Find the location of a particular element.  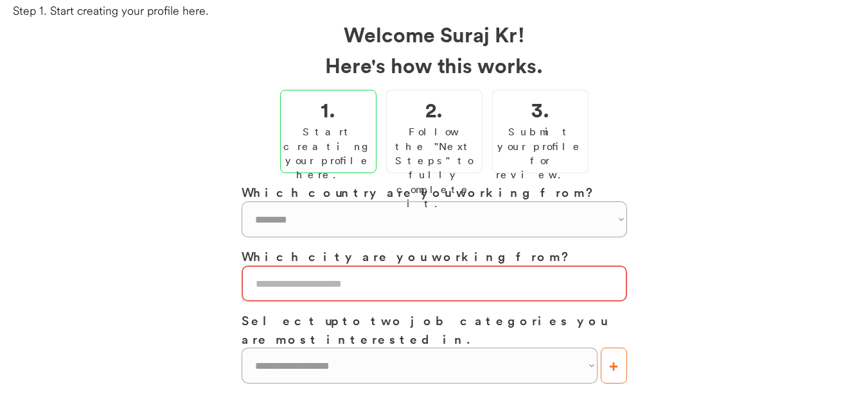

h2: 3. is located at coordinates (540, 109).